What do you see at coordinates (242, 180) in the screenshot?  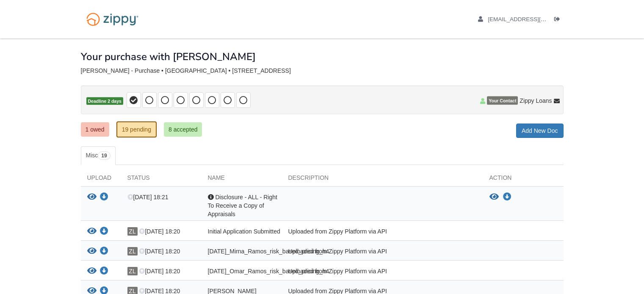 I see `div: Name` at bounding box center [242, 180].